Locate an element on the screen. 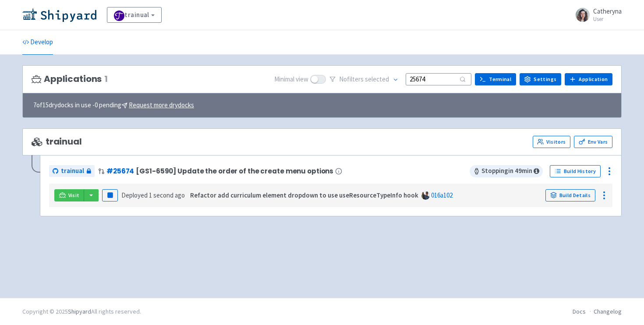 The width and height of the screenshot is (644, 325). a: 016a102 is located at coordinates (442, 195).